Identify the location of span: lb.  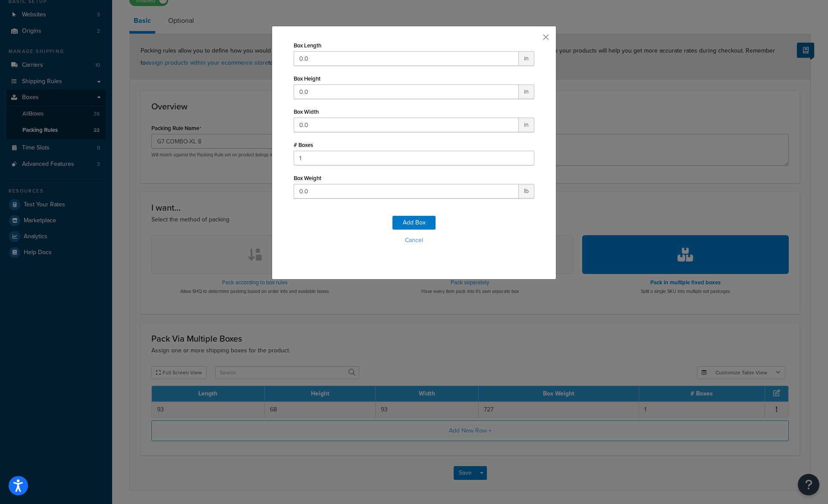
(526, 191).